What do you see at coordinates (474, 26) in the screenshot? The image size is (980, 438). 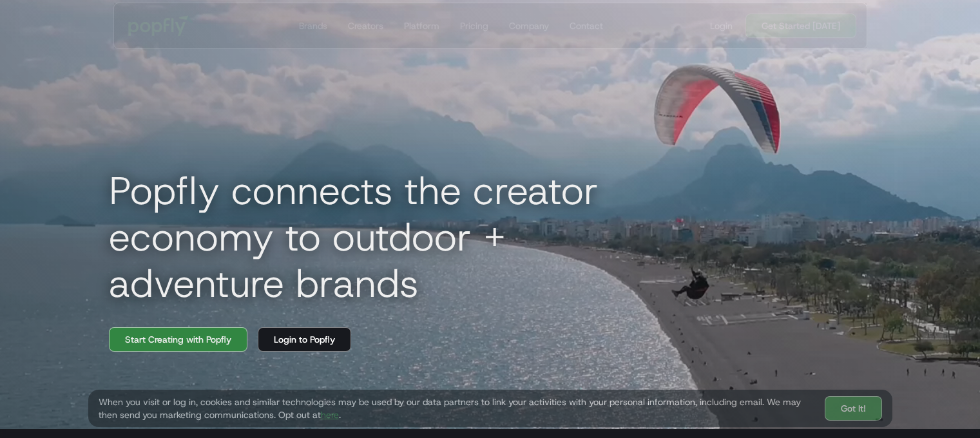 I see `a: Pricing` at bounding box center [474, 26].